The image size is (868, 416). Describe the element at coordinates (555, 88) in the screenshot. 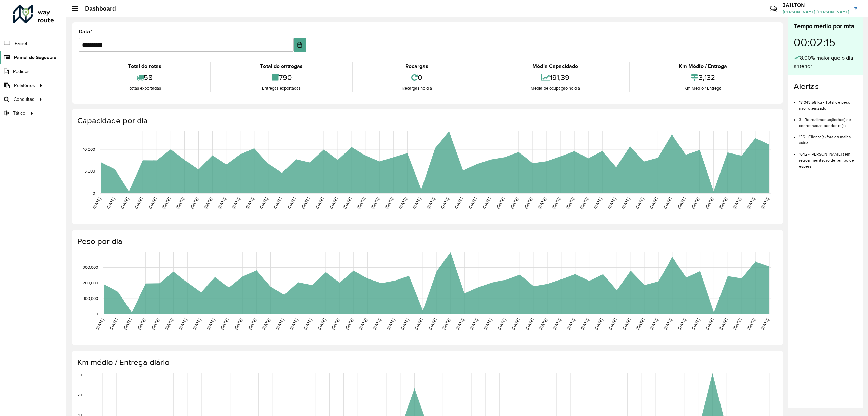

I see `div: Média de ocupação no dia` at that location.